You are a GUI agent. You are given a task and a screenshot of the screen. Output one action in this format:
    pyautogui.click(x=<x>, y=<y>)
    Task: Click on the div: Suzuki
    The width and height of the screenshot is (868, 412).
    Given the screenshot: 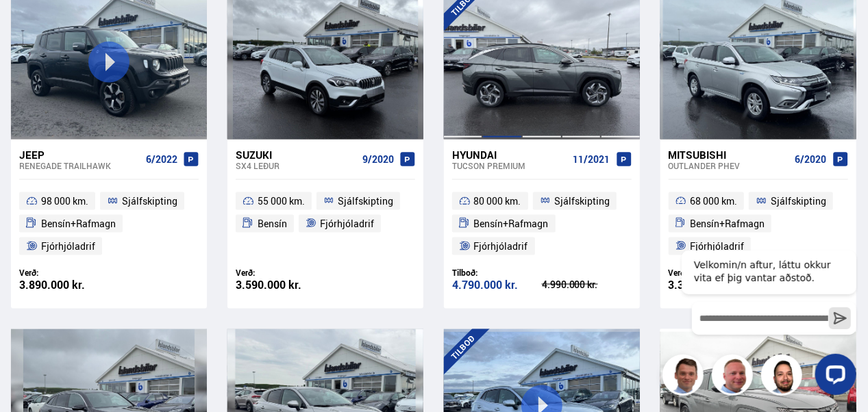 What is the action you would take?
    pyautogui.click(x=296, y=155)
    